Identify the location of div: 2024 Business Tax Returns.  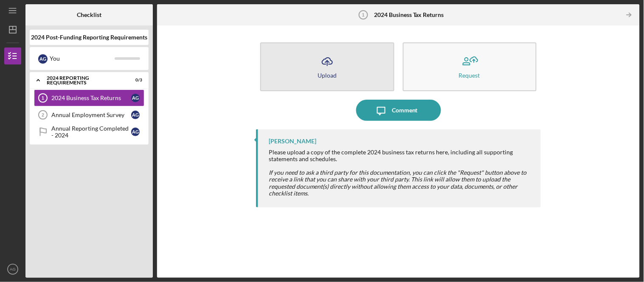
(91, 98).